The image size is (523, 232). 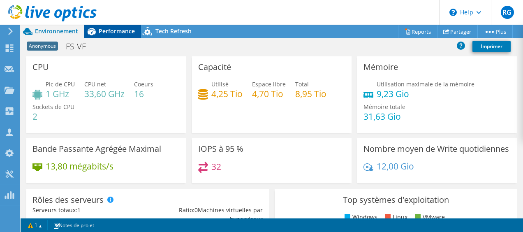 What do you see at coordinates (429, 217) in the screenshot?
I see `li: VMware` at bounding box center [429, 217].